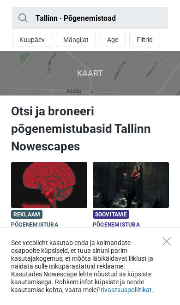  Describe the element at coordinates (90, 129) in the screenshot. I see `h1: Otsi ja broneeri põgenemistubasid Tallinn Nowescapes` at that location.